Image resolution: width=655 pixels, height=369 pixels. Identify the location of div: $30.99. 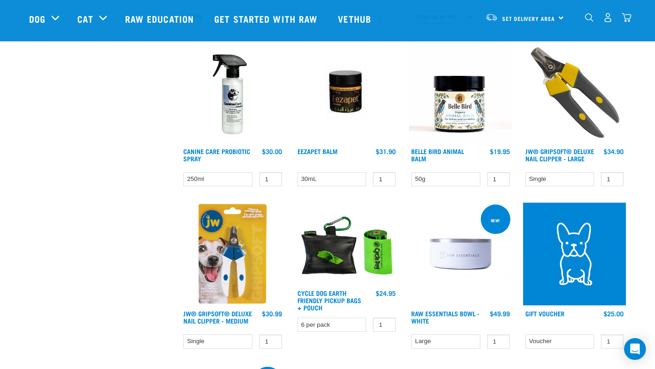
(272, 314).